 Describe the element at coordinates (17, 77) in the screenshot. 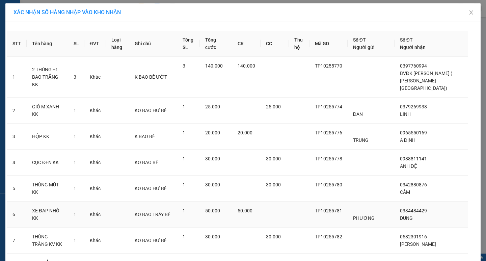

I see `td: 1` at that location.